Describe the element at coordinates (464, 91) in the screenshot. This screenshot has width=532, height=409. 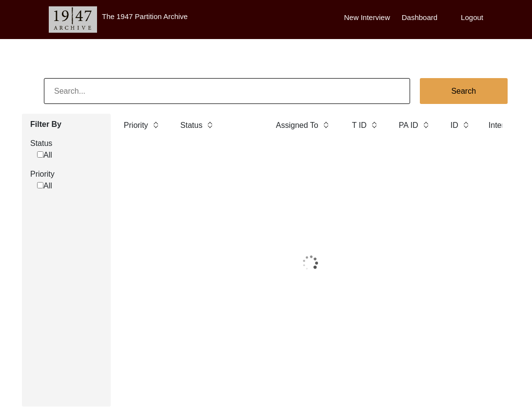
I see `button: Search` at that location.